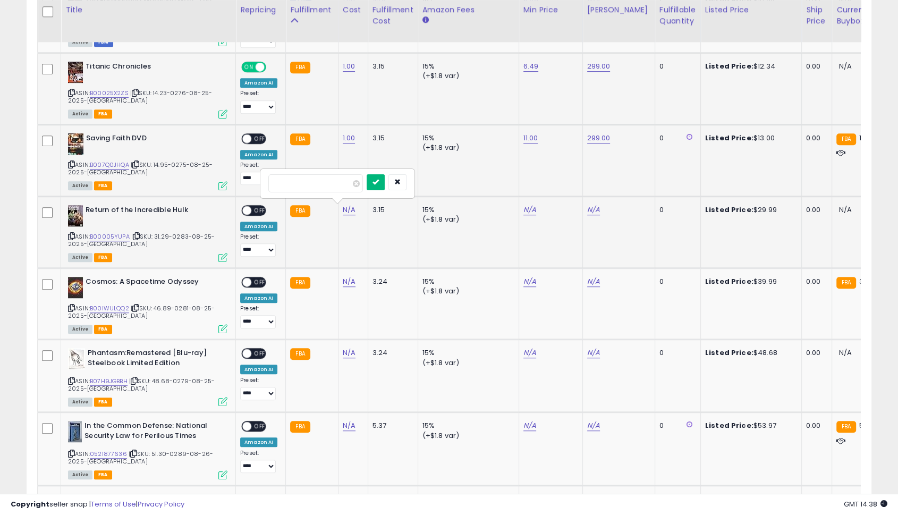 The width and height of the screenshot is (898, 515). I want to click on a: B00005YUPA, so click(109, 236).